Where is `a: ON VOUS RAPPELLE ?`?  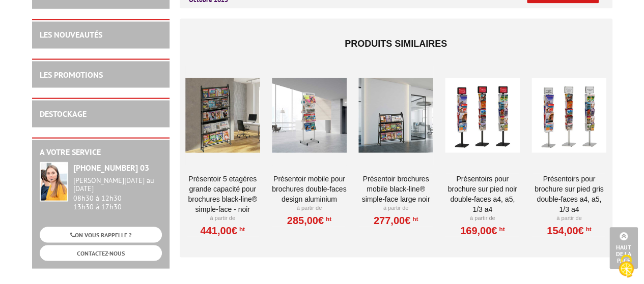
a: ON VOUS RAPPELLE ? is located at coordinates (100, 234).